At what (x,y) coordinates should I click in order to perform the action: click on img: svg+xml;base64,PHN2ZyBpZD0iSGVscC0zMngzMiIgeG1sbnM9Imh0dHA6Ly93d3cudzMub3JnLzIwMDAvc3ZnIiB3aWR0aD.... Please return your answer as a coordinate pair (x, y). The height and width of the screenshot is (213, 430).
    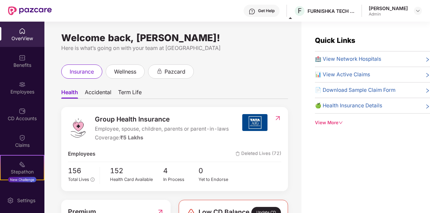
    Looking at the image, I should click on (252, 11).